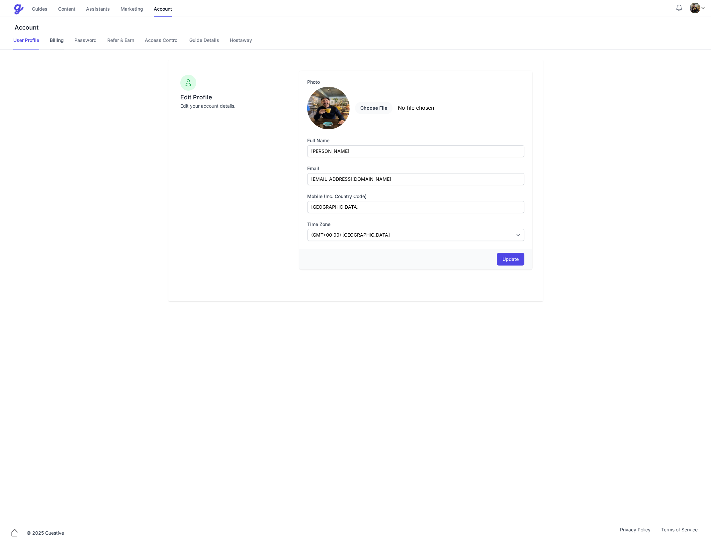 Image resolution: width=711 pixels, height=545 pixels. Describe the element at coordinates (235, 97) in the screenshot. I see `h3: Edit Profile` at that location.